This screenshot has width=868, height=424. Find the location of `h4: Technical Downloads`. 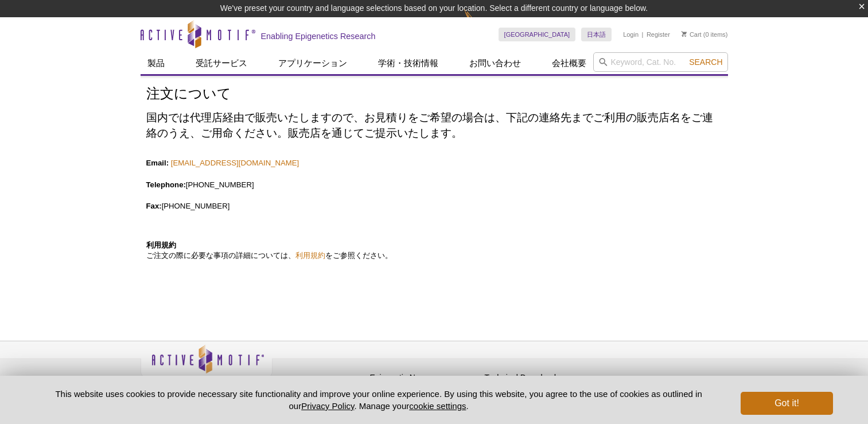

h4: Technical Downloads is located at coordinates (539, 377).